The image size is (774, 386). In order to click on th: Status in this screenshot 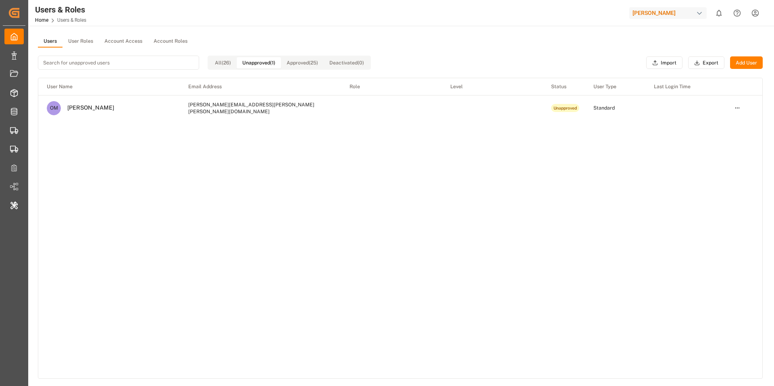, I will do `click(564, 87)`.